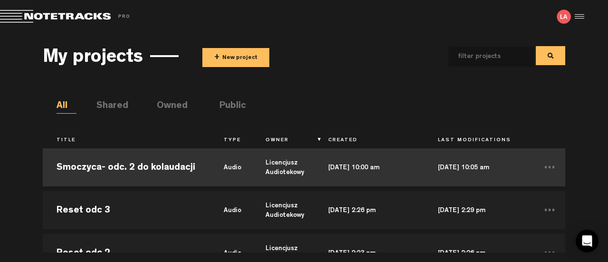 The image size is (608, 262). What do you see at coordinates (283, 141) in the screenshot?
I see `th: Owner` at bounding box center [283, 141].